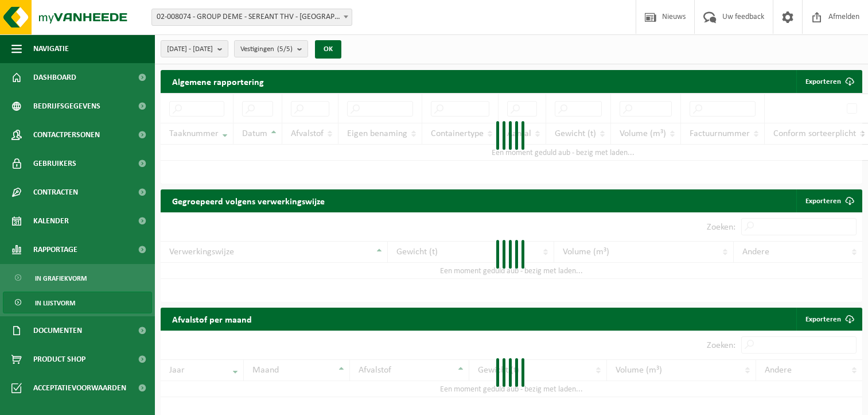 The width and height of the screenshot is (868, 415). Describe the element at coordinates (828, 81) in the screenshot. I see `button: Exporteren` at that location.